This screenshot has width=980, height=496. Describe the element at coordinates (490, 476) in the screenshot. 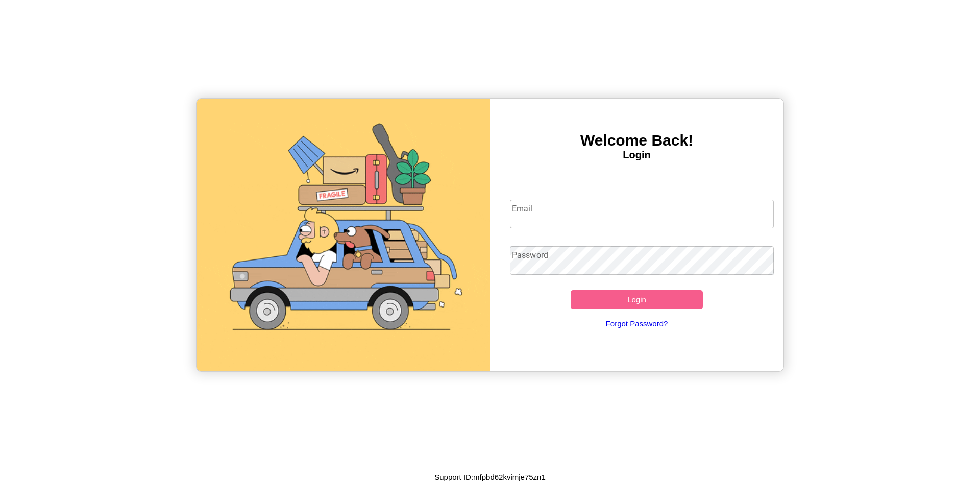

I see `p: Support ID: mfpbd62kvimje75zn1` at that location.